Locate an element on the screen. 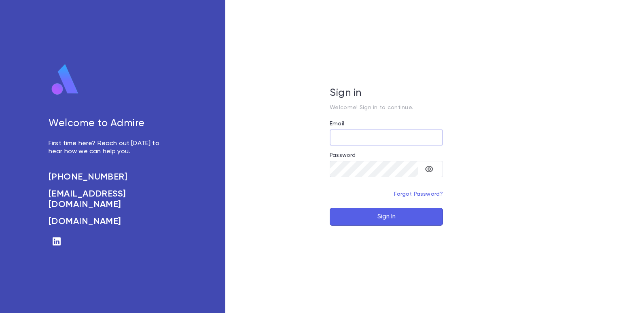 The height and width of the screenshot is (313, 644). label: Email is located at coordinates (337, 124).